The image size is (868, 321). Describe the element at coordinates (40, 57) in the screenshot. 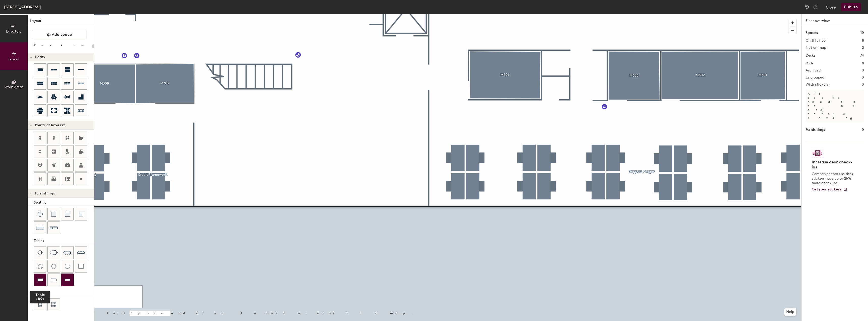

I see `span: Desks` at that location.